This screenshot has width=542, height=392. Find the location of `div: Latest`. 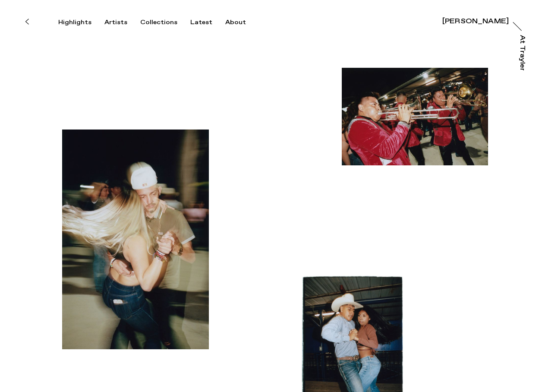

div: Latest is located at coordinates (201, 22).